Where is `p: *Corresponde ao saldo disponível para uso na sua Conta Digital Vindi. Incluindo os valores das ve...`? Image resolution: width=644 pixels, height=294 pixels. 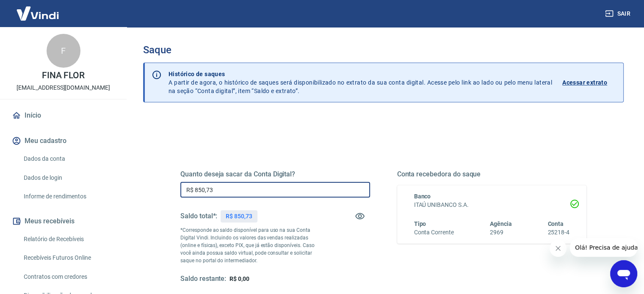
p: *Corresponde ao saldo disponível para uso na sua Conta Digital Vindi. Incluindo os valores das ve... is located at coordinates (252, 246).